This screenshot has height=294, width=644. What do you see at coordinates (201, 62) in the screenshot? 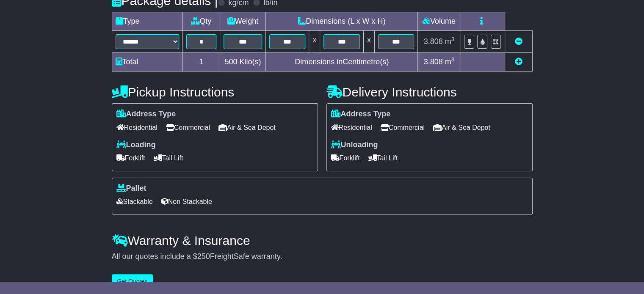
I see `td: 1` at bounding box center [201, 62].